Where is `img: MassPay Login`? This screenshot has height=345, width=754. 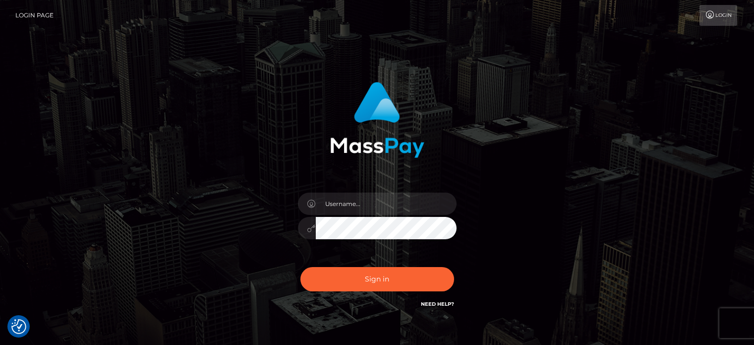 img: MassPay Login is located at coordinates (377, 120).